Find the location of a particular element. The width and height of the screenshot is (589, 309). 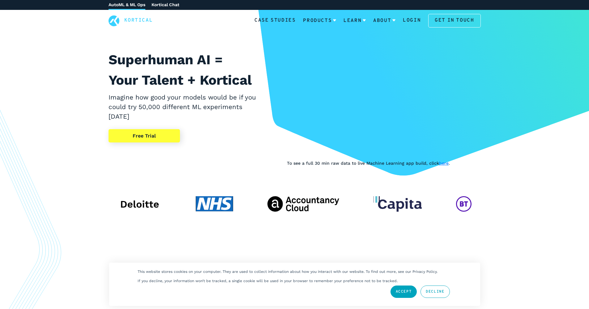

p: This website stores cookies on your computer. They are used to collect information about how you ... is located at coordinates (288, 272).